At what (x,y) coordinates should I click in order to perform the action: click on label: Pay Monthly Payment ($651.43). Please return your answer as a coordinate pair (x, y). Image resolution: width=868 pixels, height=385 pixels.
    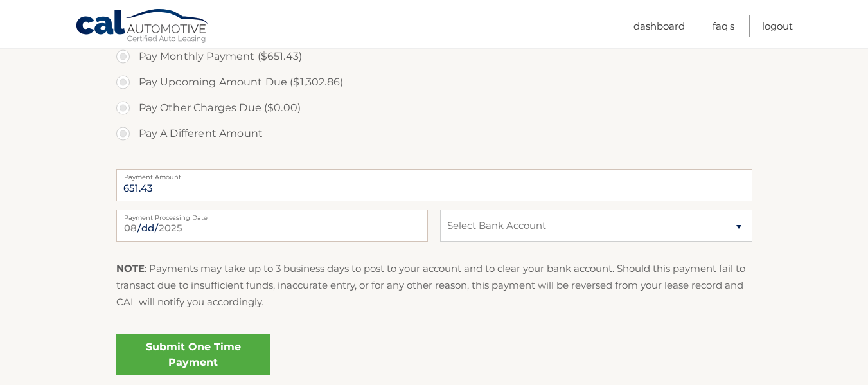
    Looking at the image, I should click on (435, 56).